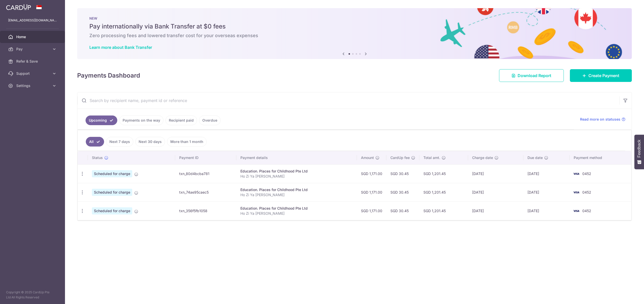 Image resolution: width=644 pixels, height=304 pixels. Describe the element at coordinates (120, 142) in the screenshot. I see `a: Next 7 days` at that location.